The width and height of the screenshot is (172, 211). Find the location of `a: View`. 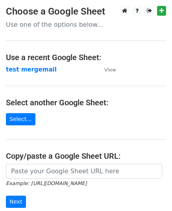

a: View is located at coordinates (106, 70).